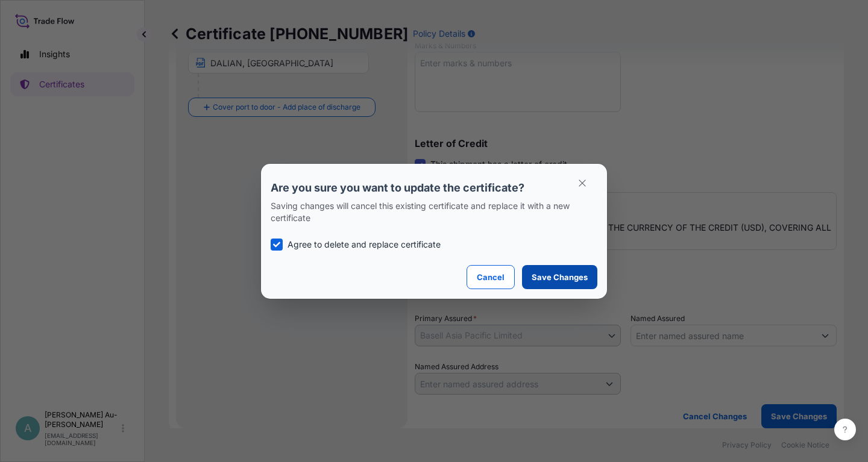 Image resolution: width=868 pixels, height=462 pixels. Describe the element at coordinates (434, 212) in the screenshot. I see `p: Saving changes will cancel this existing certificate and replace it with a new certificate` at that location.